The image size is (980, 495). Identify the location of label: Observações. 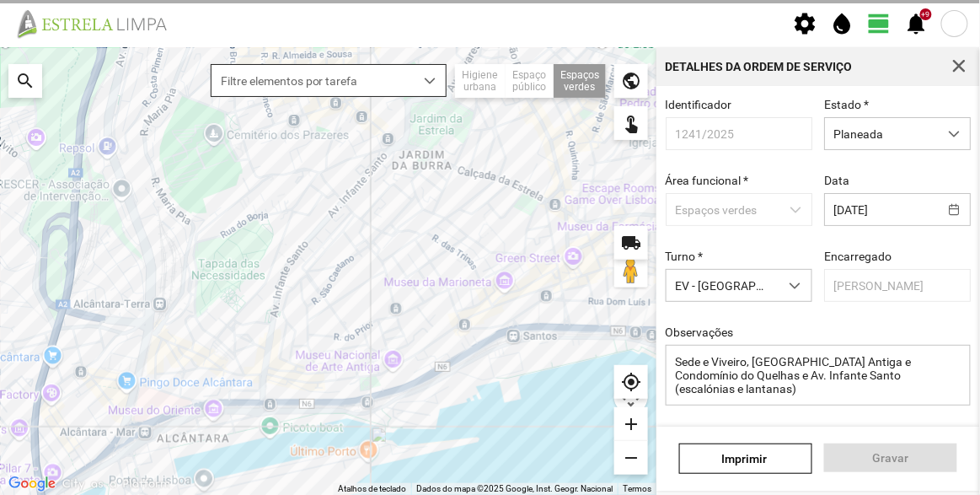
(700, 333).